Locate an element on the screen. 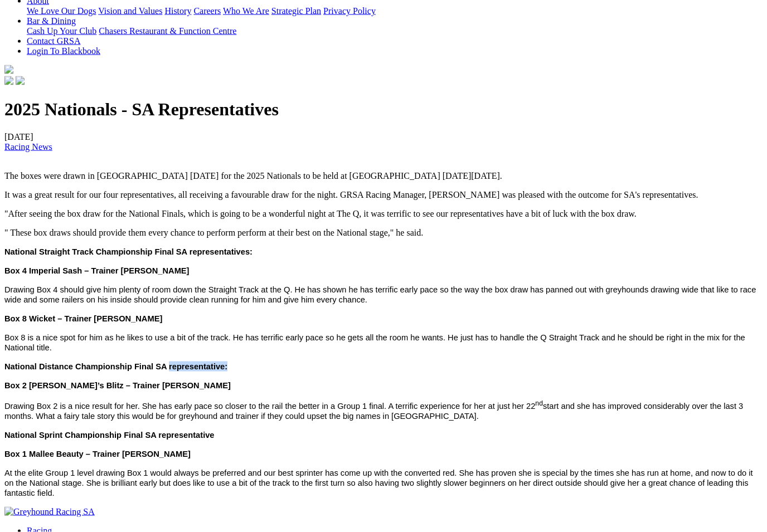 The width and height of the screenshot is (767, 532). span: Drawing Box 4 should give him plenty of room down the Straight Track at the Q. He has shown he ha... is located at coordinates (380, 295).